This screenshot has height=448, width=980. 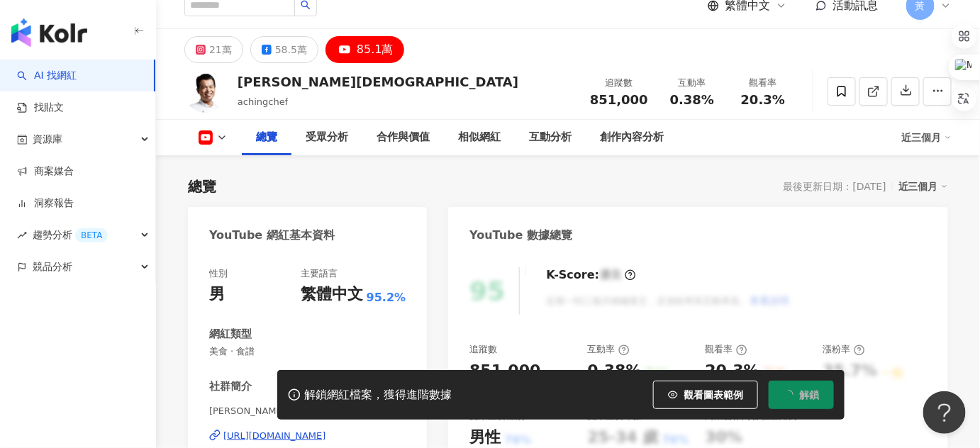 What do you see at coordinates (262, 101) in the screenshot?
I see `span: achingchef` at bounding box center [262, 101].